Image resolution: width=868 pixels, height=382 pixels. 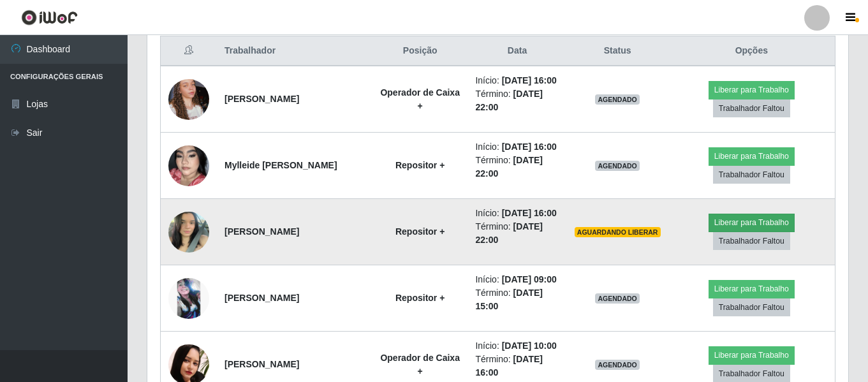 I want to click on th: Status, so click(x=617, y=51).